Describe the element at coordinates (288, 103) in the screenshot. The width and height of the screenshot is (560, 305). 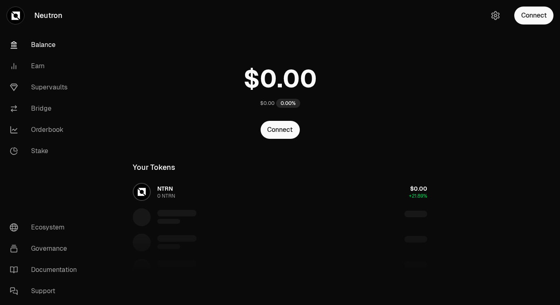
I see `div: 0.00%` at that location.